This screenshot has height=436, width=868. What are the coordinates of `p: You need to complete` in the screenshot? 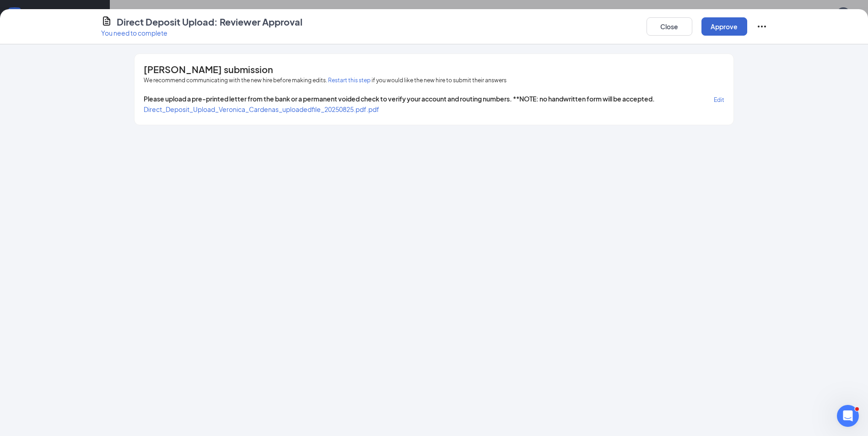 It's located at (202, 33).